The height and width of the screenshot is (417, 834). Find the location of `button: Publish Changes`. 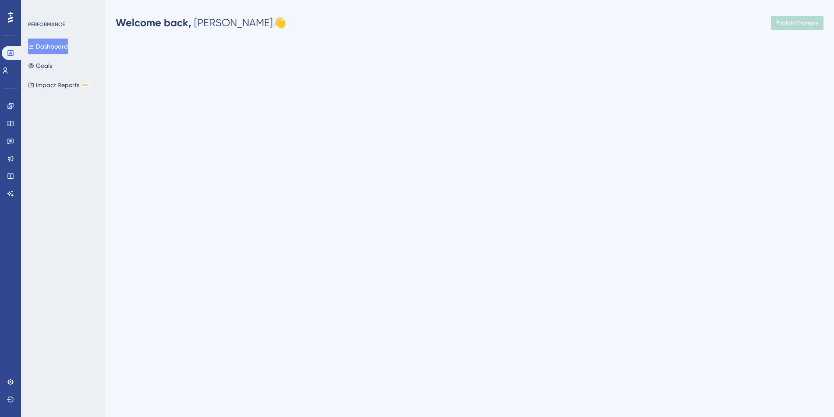

button: Publish Changes is located at coordinates (798, 23).